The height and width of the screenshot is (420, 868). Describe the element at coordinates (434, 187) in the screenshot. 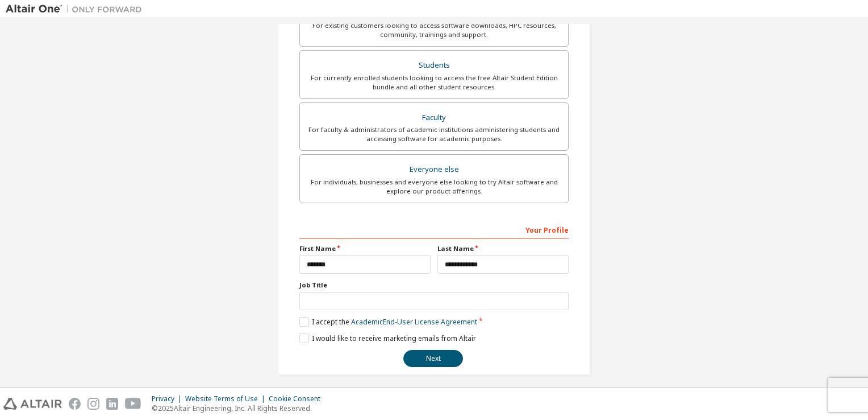

I see `div: For individuals, businesses and everyone else looking to try Altair software and explore our prod...` at that location.